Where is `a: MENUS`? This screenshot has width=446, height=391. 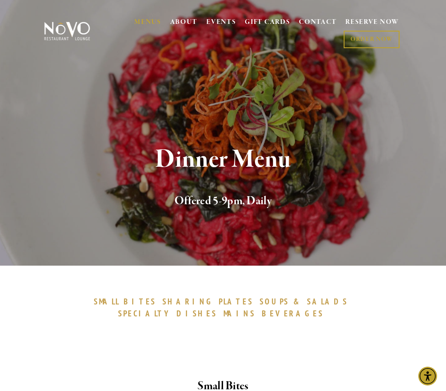
a: MENUS is located at coordinates (147, 22).